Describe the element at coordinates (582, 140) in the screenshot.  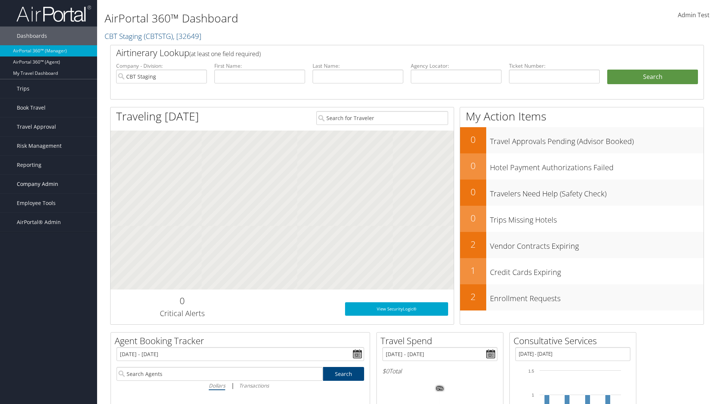
I see `a: 0Travel Approvals Pending (Advisor Booked)` at that location.